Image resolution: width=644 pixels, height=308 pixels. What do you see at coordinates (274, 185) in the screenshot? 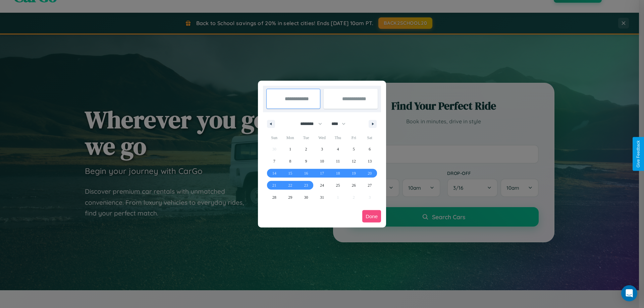
I see `span: 21` at bounding box center [274, 185].